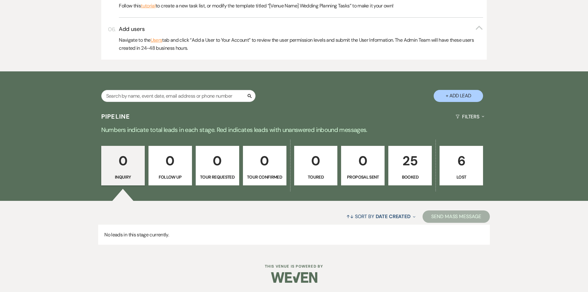 The image size is (588, 292). I want to click on p: Lost, so click(461, 177).